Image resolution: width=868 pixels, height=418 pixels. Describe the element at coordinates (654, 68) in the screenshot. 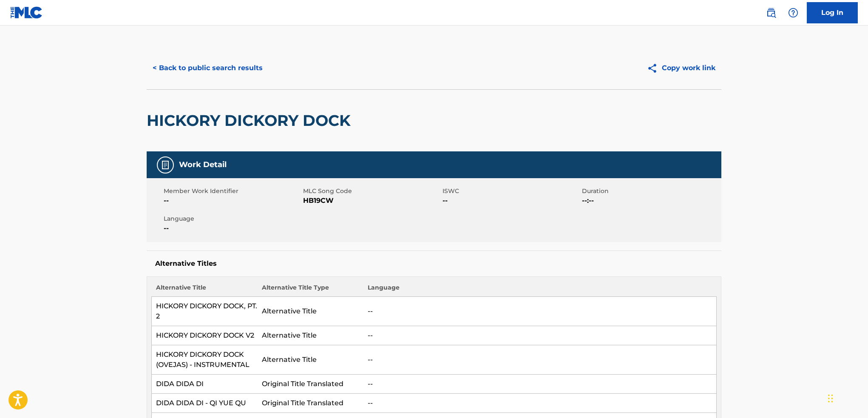

I see `img: Copy work link` at that location.